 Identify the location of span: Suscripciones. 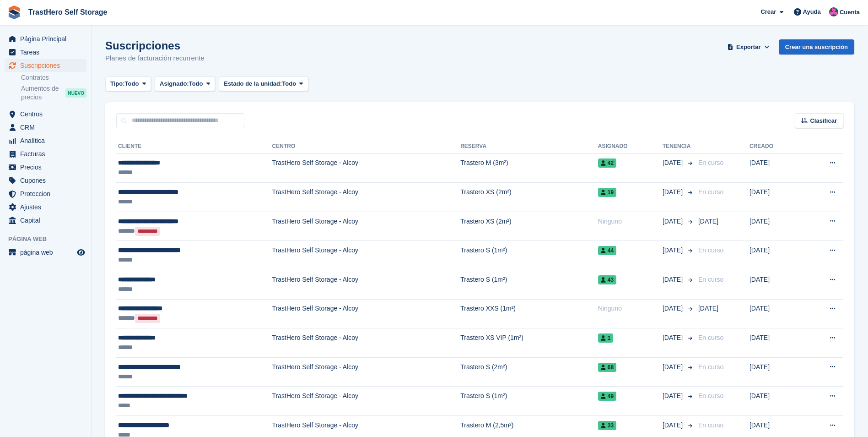
(48, 65).